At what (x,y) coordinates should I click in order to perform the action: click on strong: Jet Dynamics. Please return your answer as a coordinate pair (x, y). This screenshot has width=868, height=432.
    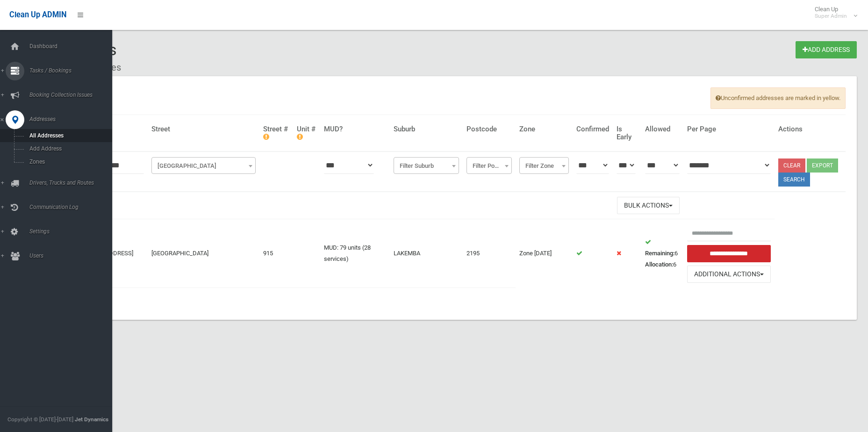
    Looking at the image, I should click on (92, 419).